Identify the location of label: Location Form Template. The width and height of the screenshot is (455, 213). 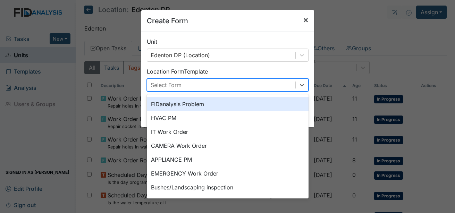
(177, 71).